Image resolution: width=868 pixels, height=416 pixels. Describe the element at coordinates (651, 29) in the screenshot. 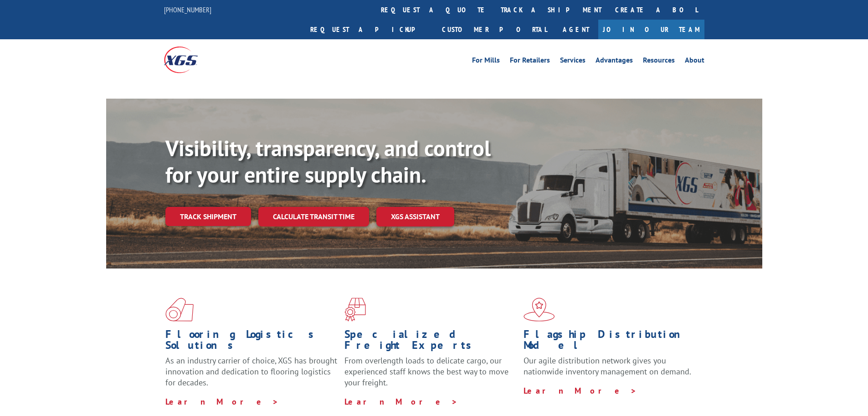

I see `a: Join Our Team` at that location.